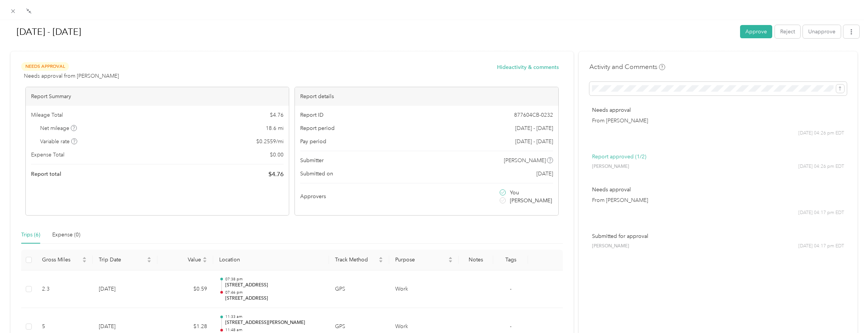 The width and height of the screenshot is (868, 333). Describe the element at coordinates (58, 128) in the screenshot. I see `span: Net mileage` at that location.